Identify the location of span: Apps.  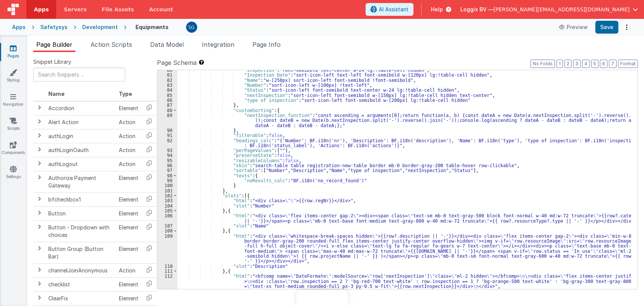
(41, 9).